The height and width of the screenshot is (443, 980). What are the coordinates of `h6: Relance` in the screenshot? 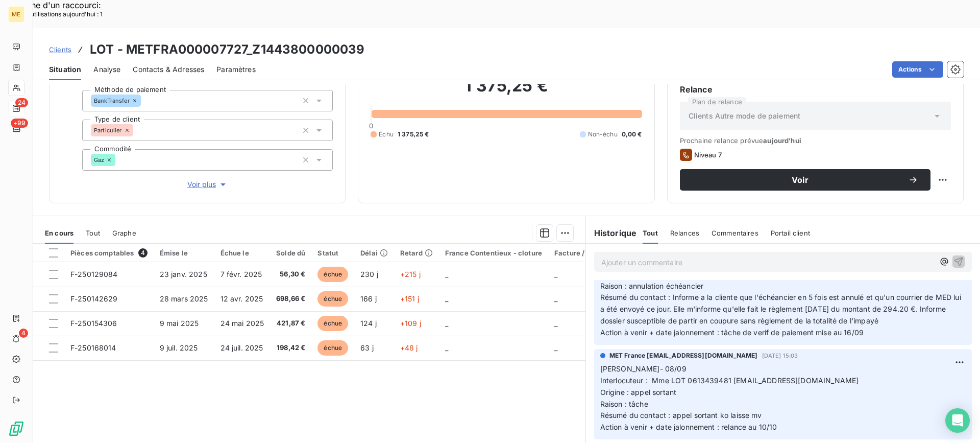 It's located at (815, 89).